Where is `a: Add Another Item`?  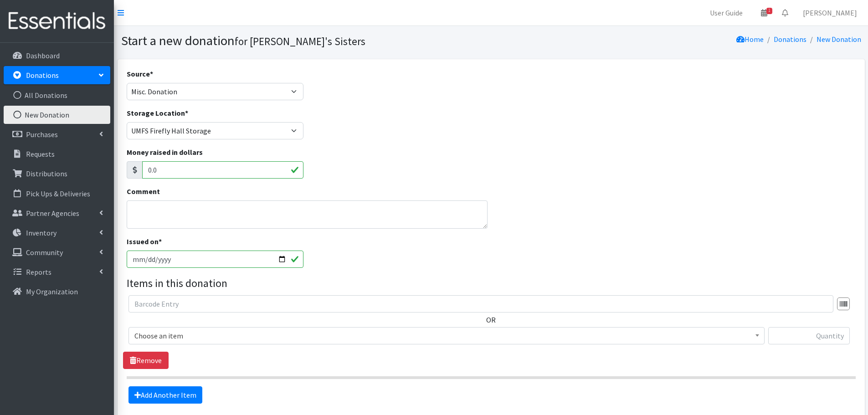
a: Add Another Item is located at coordinates (165, 395).